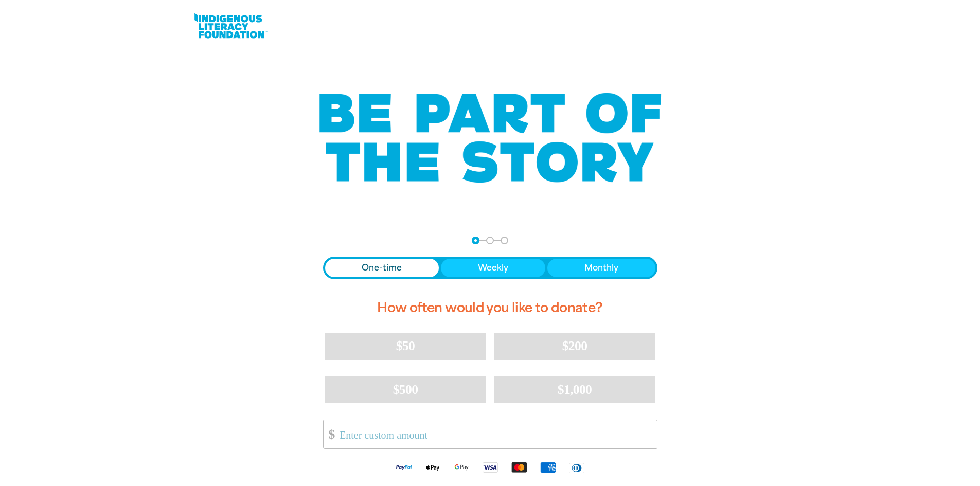 This screenshot has height=486, width=980. Describe the element at coordinates (433, 467) in the screenshot. I see `img: Apple Pay logo` at that location.